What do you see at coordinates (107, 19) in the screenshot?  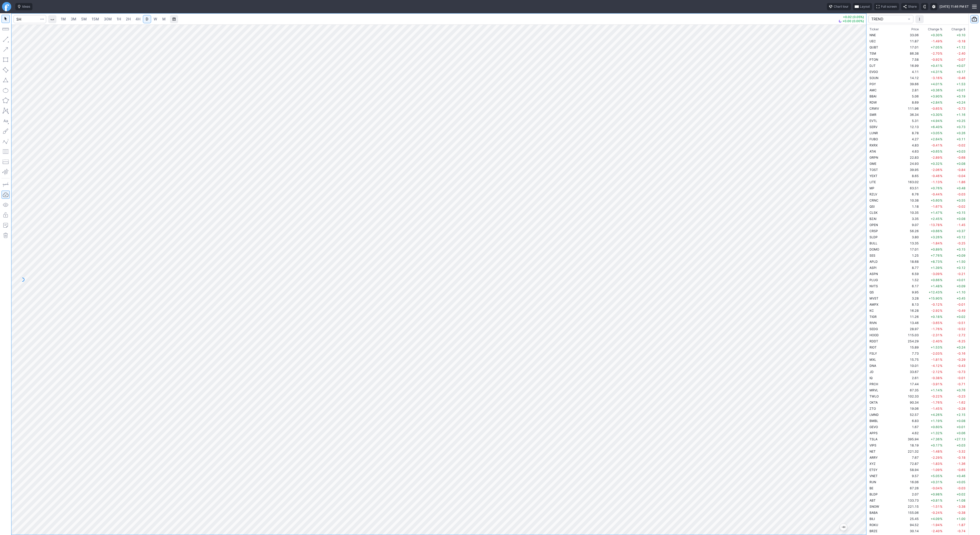 I see `a: 30M` at bounding box center [107, 19].